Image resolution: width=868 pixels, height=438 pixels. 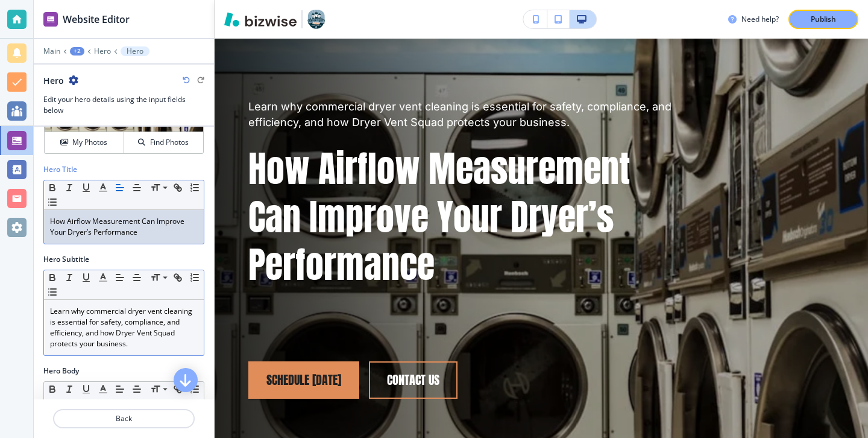 I want to click on button: Publish, so click(x=824, y=19).